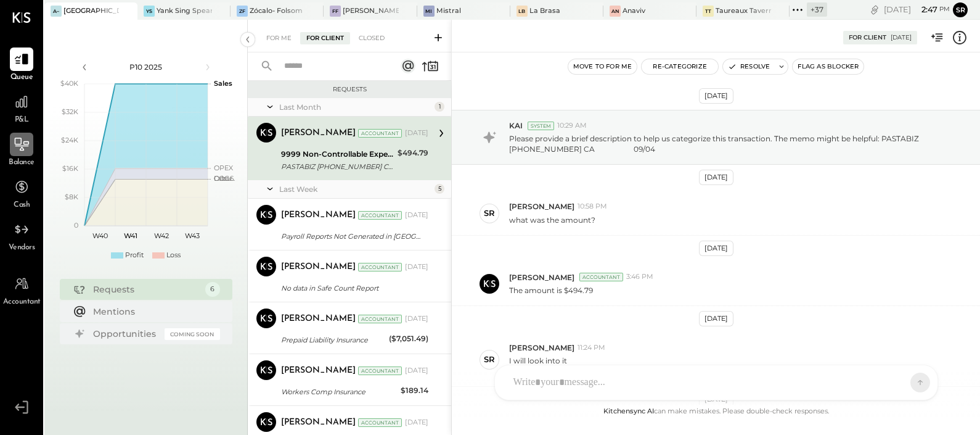 The image size is (980, 435). What do you see at coordinates (21, 206) in the screenshot?
I see `span: Cash` at bounding box center [21, 206].